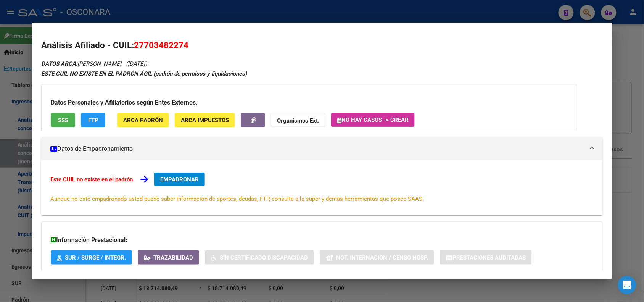 The width and height of the screenshot is (644, 302). Describe the element at coordinates (93, 120) in the screenshot. I see `span: FTP` at that location.